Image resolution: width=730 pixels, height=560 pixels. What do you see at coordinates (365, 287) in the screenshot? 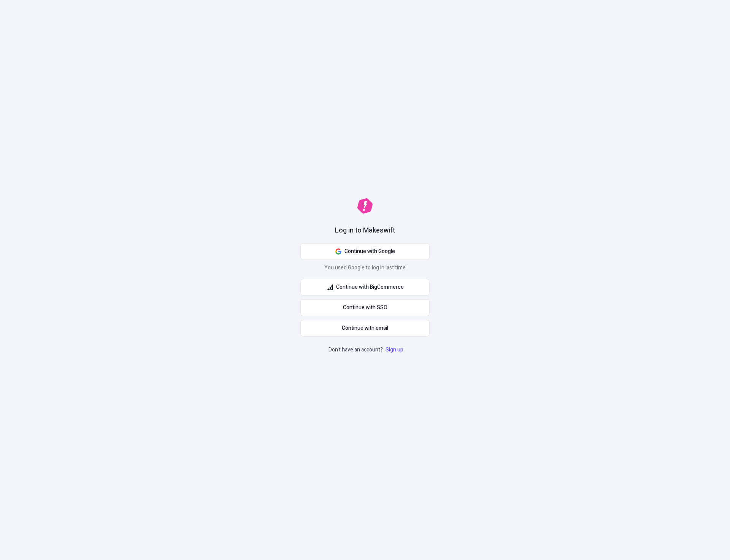
I see `button: Continue with BigCommerce` at bounding box center [365, 287].